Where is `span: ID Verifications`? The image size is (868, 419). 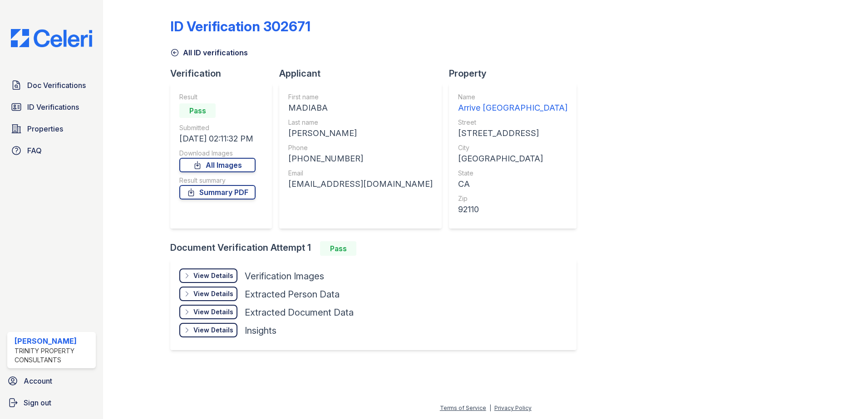 span: ID Verifications is located at coordinates (53, 107).